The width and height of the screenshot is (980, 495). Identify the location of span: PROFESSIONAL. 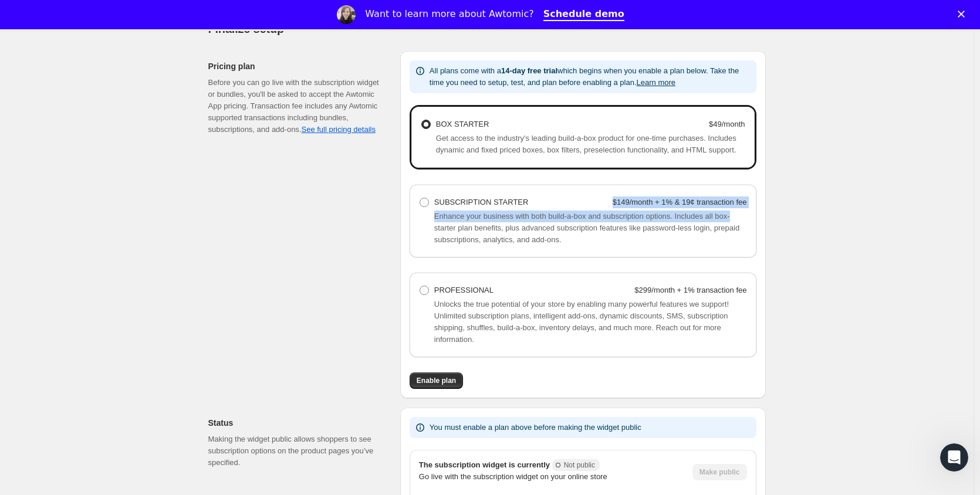
(463, 290).